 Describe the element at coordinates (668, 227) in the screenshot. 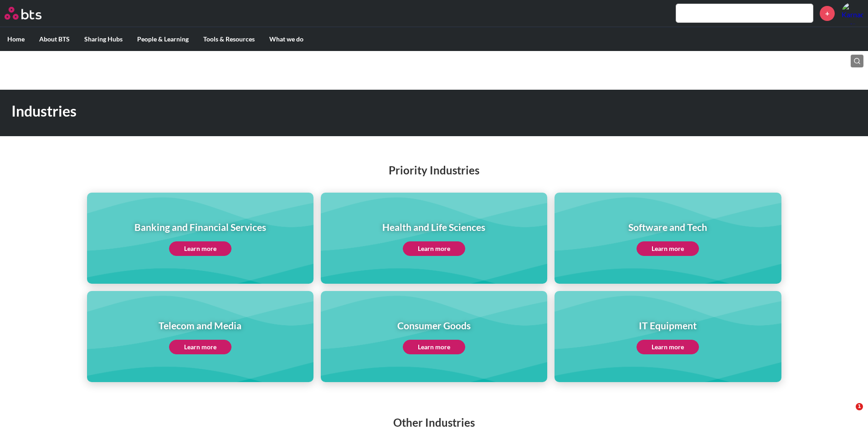

I see `h1: Software and Tech` at that location.